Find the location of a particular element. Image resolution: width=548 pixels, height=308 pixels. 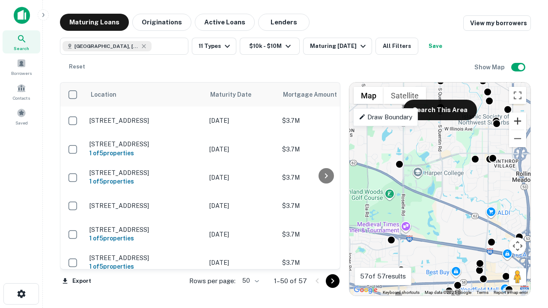

th: Maturity Date is located at coordinates (242, 95).